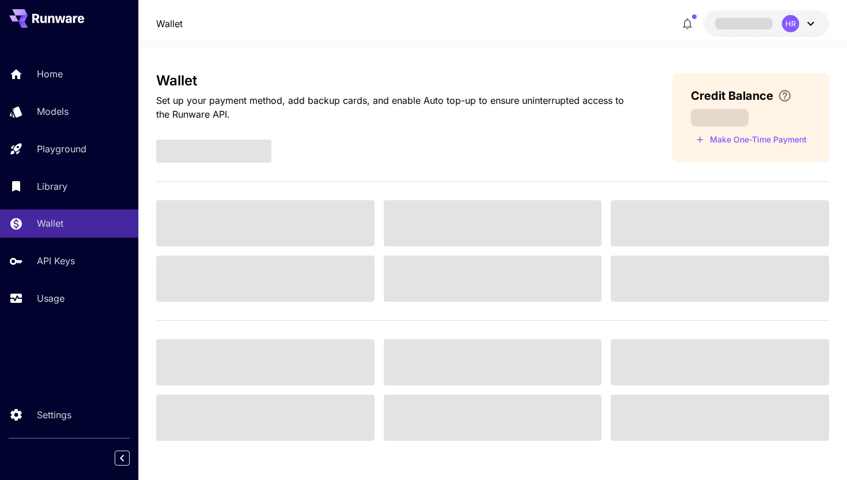  I want to click on p: Models, so click(52, 111).